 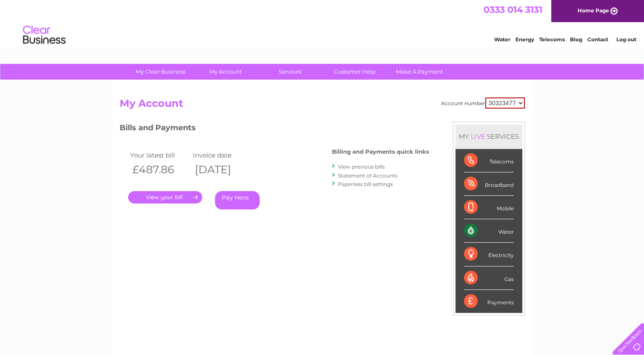 I want to click on div: Electricity, so click(x=489, y=254).